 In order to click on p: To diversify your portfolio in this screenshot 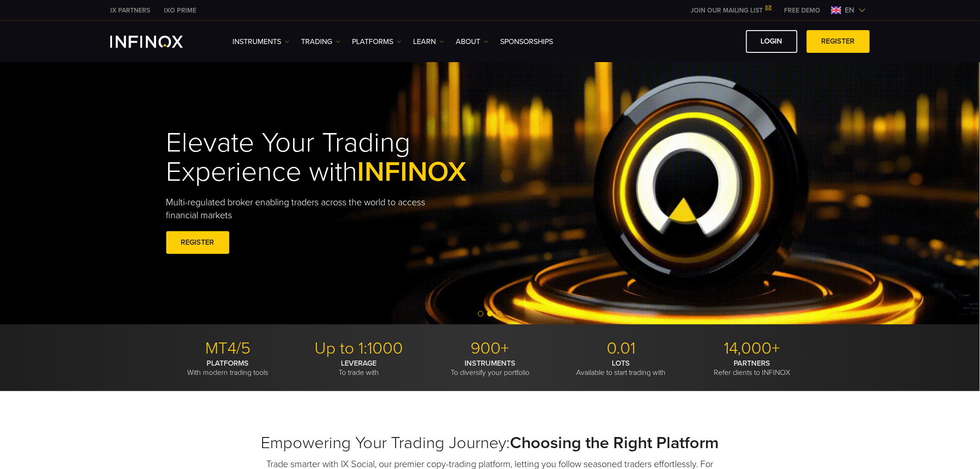, I will do `click(490, 368)`.